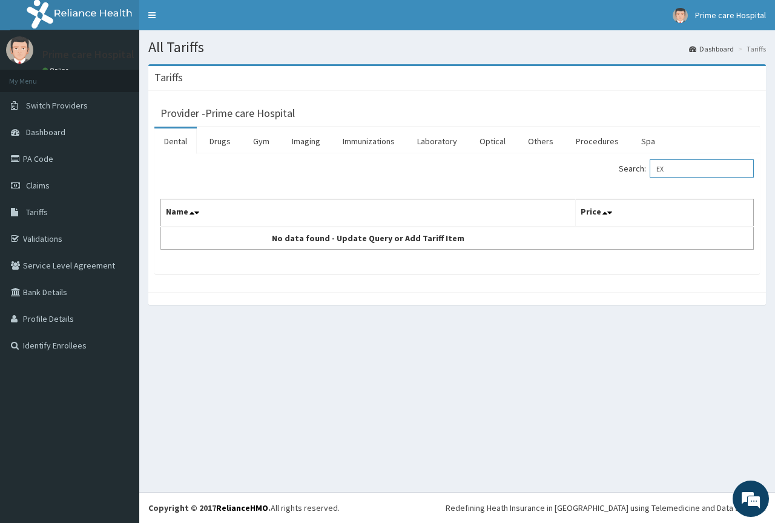  What do you see at coordinates (210, 508) in the screenshot?
I see `strong: Copyright © 2017 .` at bounding box center [210, 508].